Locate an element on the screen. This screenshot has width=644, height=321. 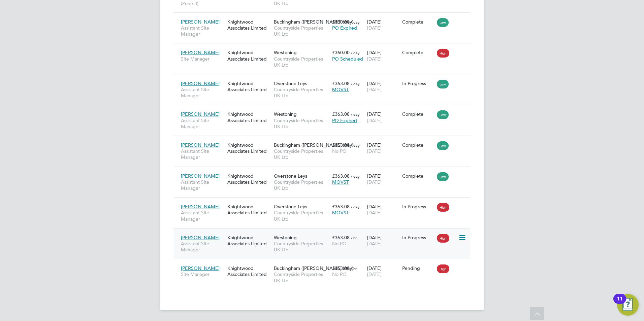
span: £300.00 is located at coordinates (341, 22).